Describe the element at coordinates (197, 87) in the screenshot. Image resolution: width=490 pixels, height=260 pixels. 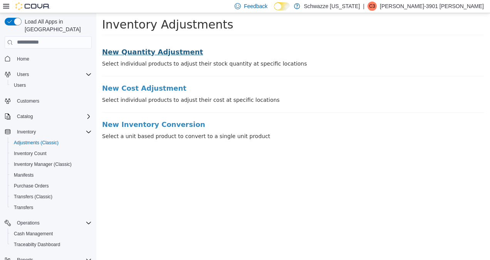
I see `p: Select individual products to adjust their cost at specific locations` at that location.